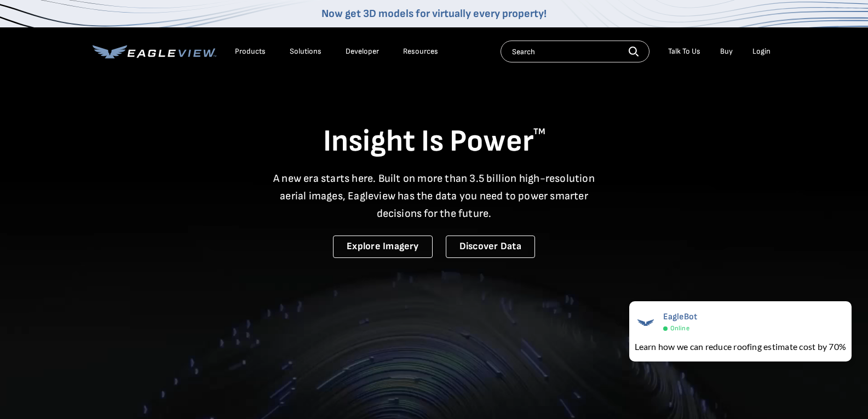 The height and width of the screenshot is (419, 868). What do you see at coordinates (382, 247) in the screenshot?
I see `a: Explore Imagery` at bounding box center [382, 247].